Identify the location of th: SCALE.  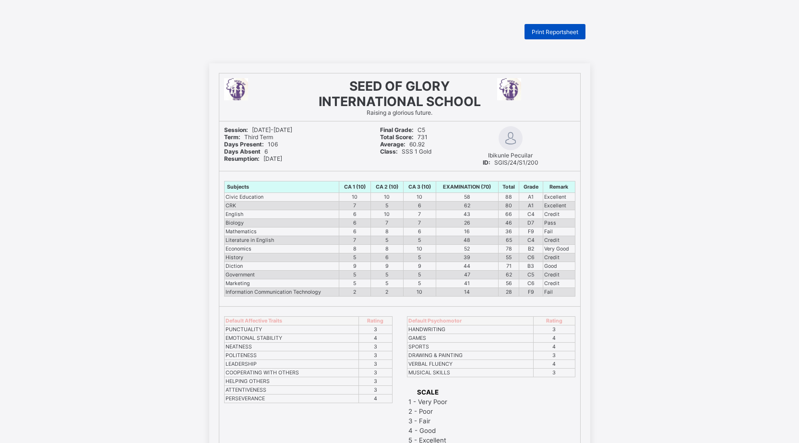
(428, 392).